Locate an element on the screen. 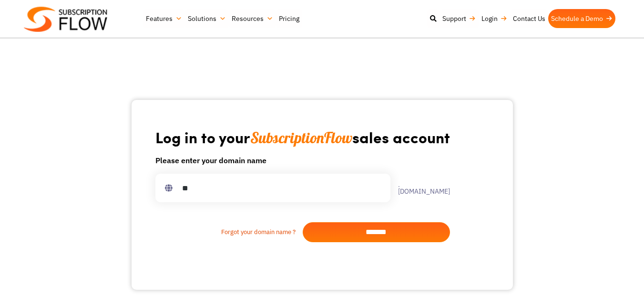  a: Resources is located at coordinates (252, 18).